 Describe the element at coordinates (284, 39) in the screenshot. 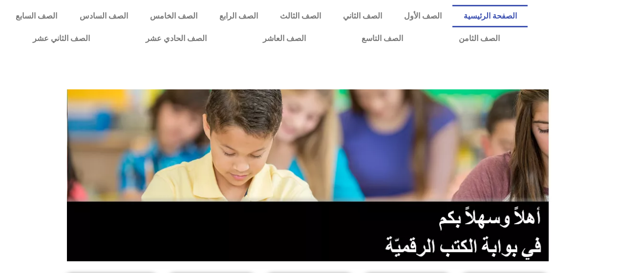

I see `a: الصف العاشر` at that location.